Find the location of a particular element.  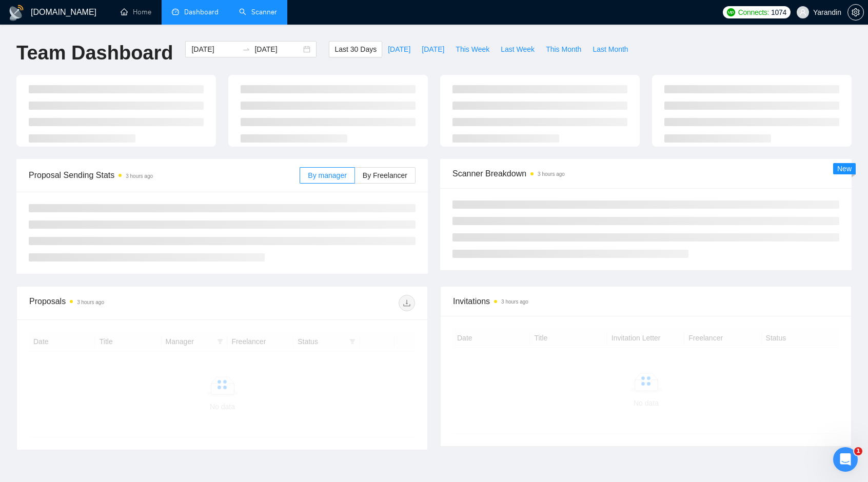

span: New is located at coordinates (844, 169).